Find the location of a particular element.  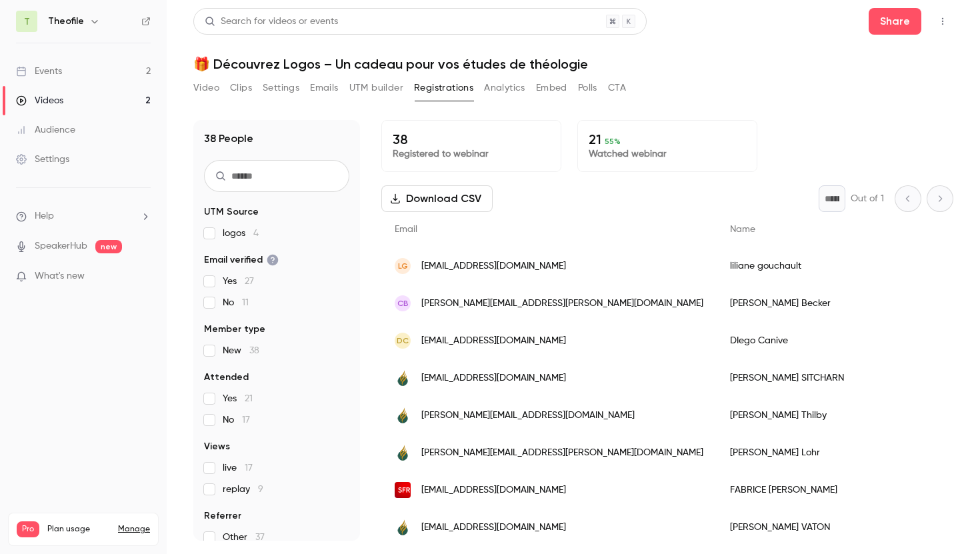

img: sfr.fr is located at coordinates (403, 490).